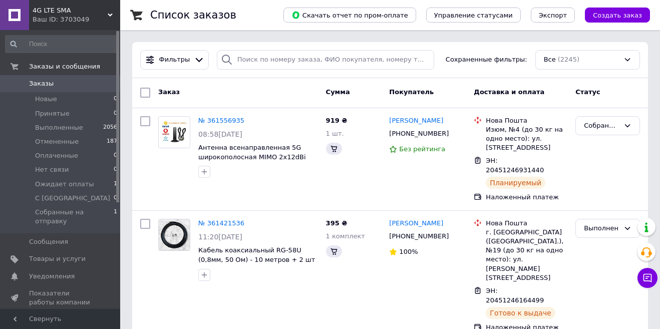  What do you see at coordinates (336, 120) in the screenshot?
I see `span: 919 ₴` at bounding box center [336, 120].